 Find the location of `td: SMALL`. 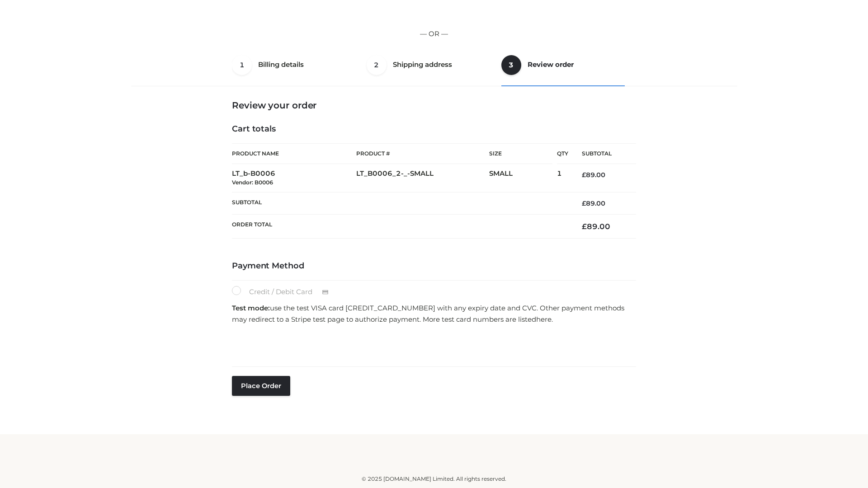

td: SMALL is located at coordinates (524, 178).